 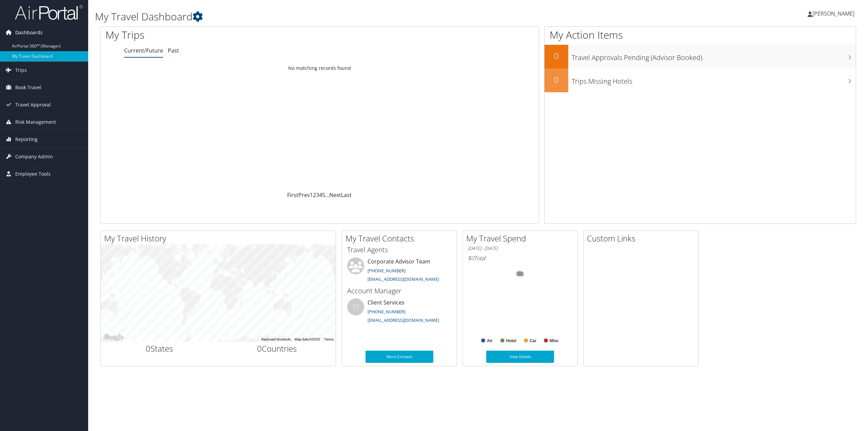 What do you see at coordinates (700, 35) in the screenshot?
I see `h1: My Action Items` at bounding box center [700, 35].